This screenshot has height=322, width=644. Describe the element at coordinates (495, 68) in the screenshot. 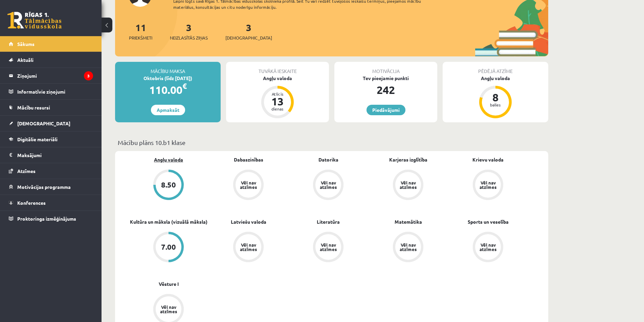

I see `div: Pēdējā atzīme` at that location.